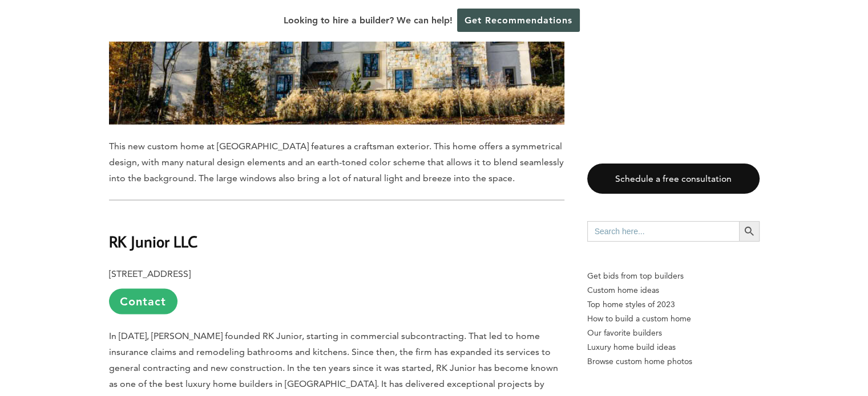 This screenshot has width=868, height=396. I want to click on input: Search here..., so click(663, 232).